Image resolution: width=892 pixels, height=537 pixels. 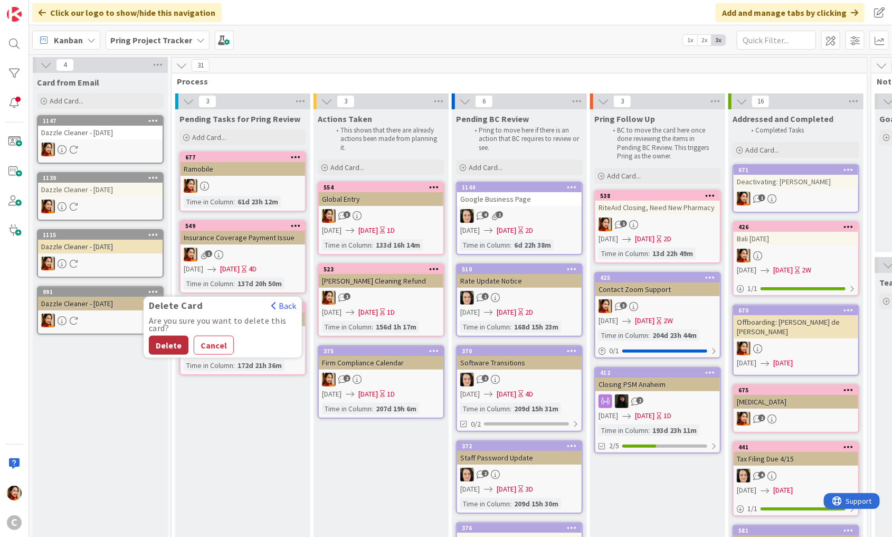 I want to click on div: 204d 23h 44m, so click(x=675, y=335).